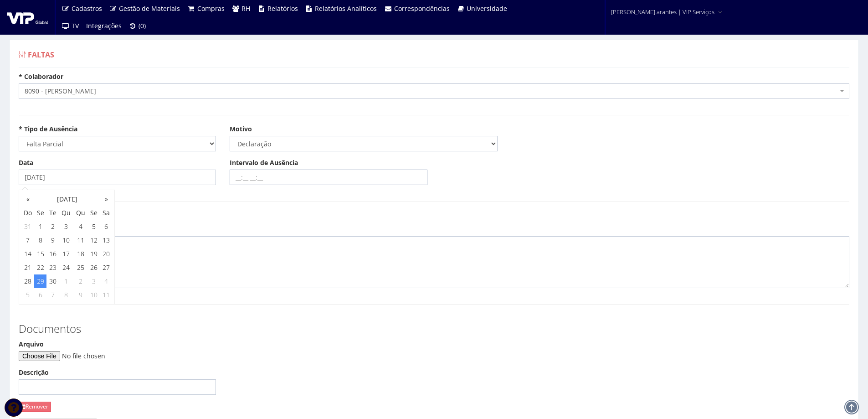 Image resolution: width=868 pixels, height=419 pixels. What do you see at coordinates (26, 163) in the screenshot?
I see `label: Data` at bounding box center [26, 163].